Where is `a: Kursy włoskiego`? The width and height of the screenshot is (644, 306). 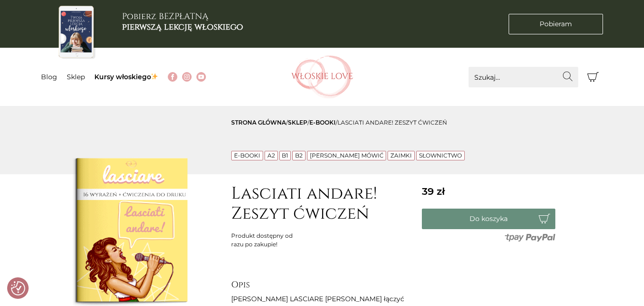 a: Kursy włoskiego is located at coordinates (126, 77).